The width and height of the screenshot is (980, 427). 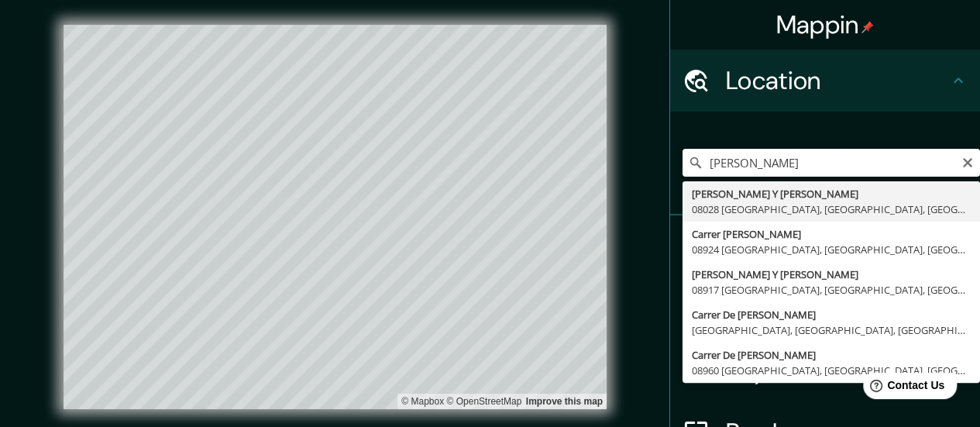 What do you see at coordinates (838, 370) in the screenshot?
I see `h4: Layout` at bounding box center [838, 370].